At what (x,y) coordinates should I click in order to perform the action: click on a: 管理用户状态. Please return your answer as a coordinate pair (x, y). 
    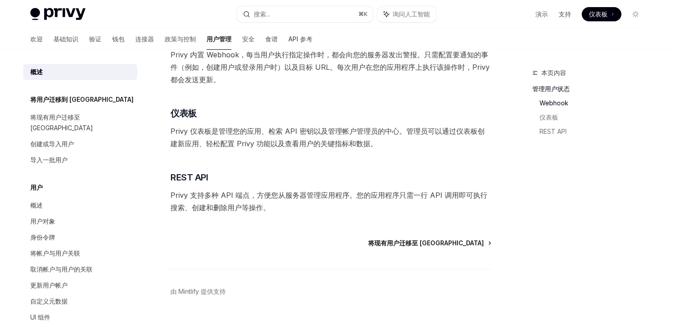
    Looking at the image, I should click on (591, 89).